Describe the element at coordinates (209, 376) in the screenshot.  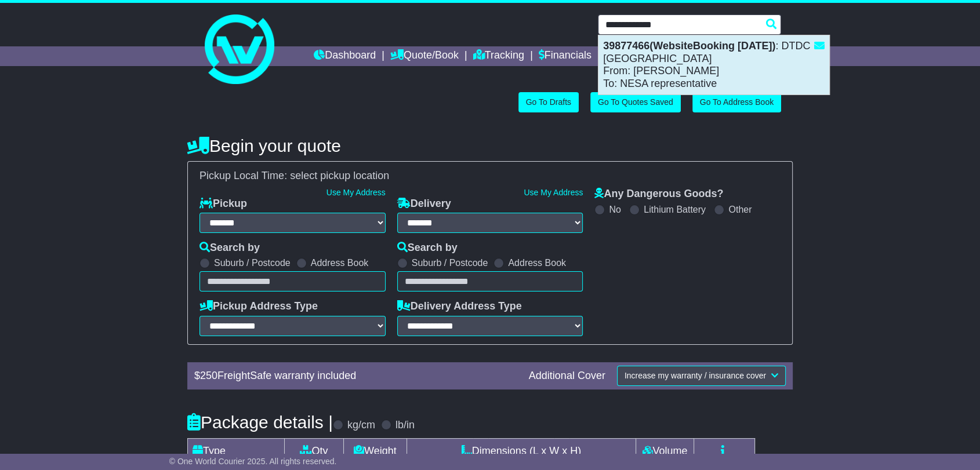
I see `span: 250` at that location.